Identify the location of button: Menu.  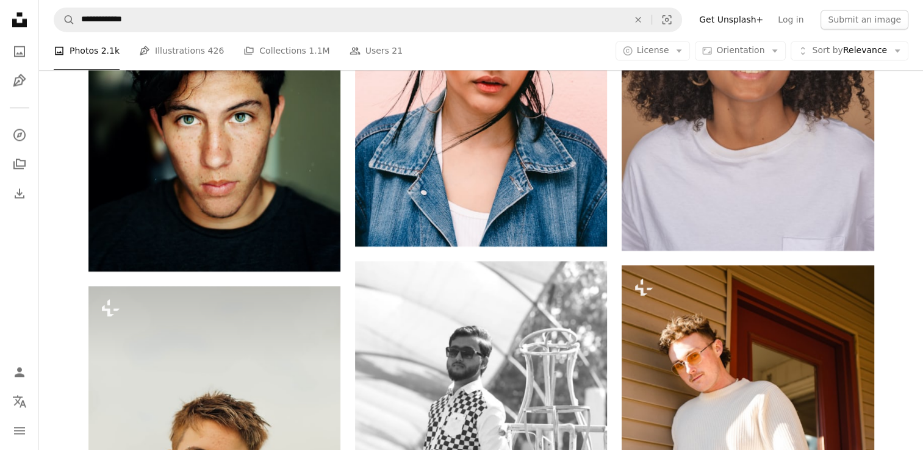
(20, 431).